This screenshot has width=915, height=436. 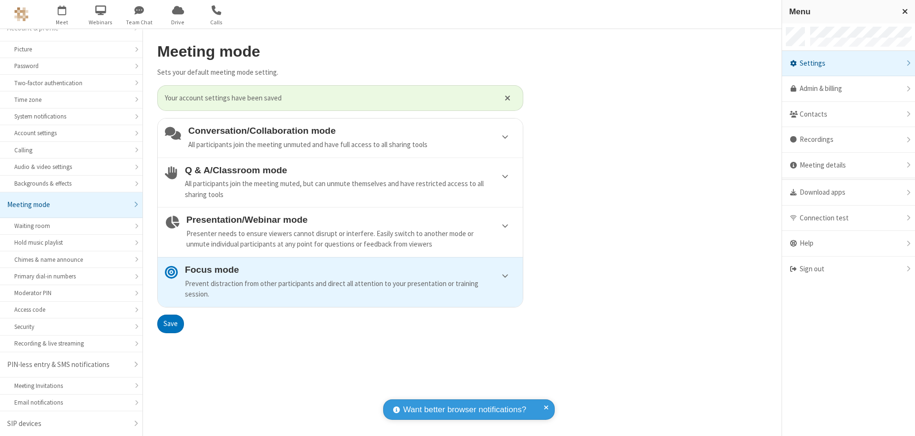 I want to click on h2: Meeting mode, so click(x=340, y=51).